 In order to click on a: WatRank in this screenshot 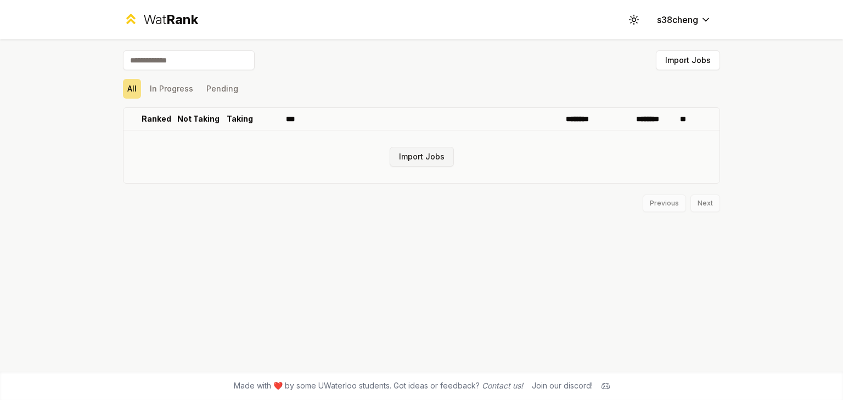, I will do `click(160, 20)`.